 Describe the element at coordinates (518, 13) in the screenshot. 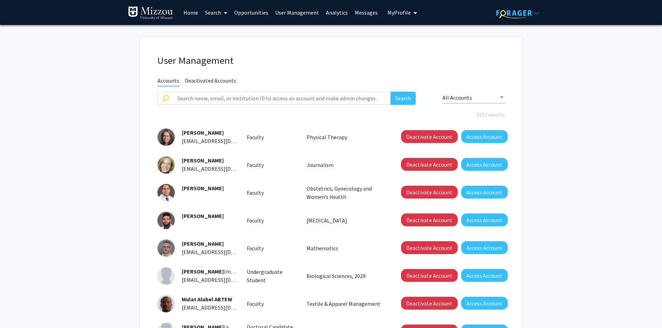

I see `img: ForagerOne Logo` at that location.